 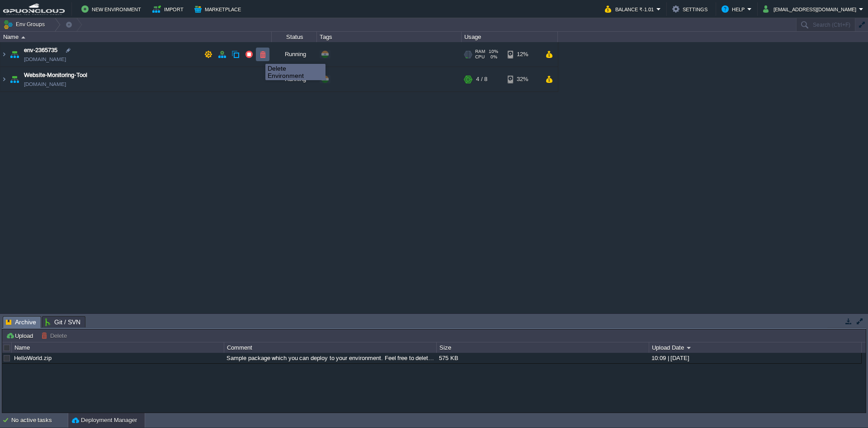 What do you see at coordinates (480, 51) in the screenshot?
I see `span: RAM` at bounding box center [480, 51].